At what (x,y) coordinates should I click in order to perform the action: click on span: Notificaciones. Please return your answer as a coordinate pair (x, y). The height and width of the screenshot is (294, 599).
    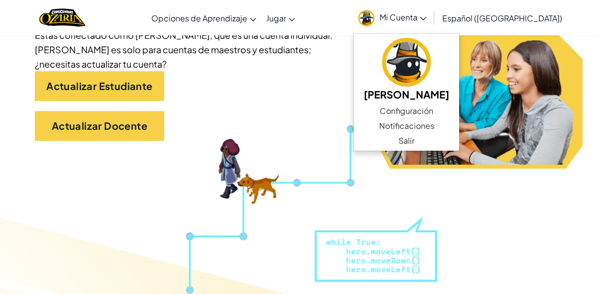
    Looking at the image, I should click on (406, 126).